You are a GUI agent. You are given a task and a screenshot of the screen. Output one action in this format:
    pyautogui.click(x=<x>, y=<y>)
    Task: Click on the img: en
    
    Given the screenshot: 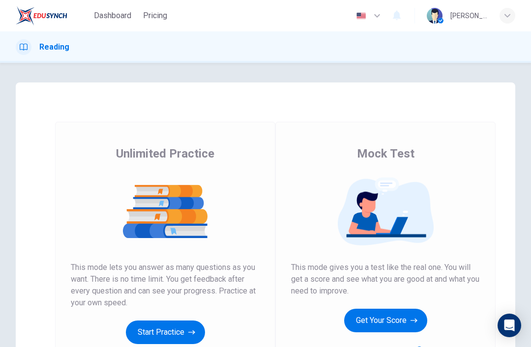 What is the action you would take?
    pyautogui.click(x=361, y=16)
    